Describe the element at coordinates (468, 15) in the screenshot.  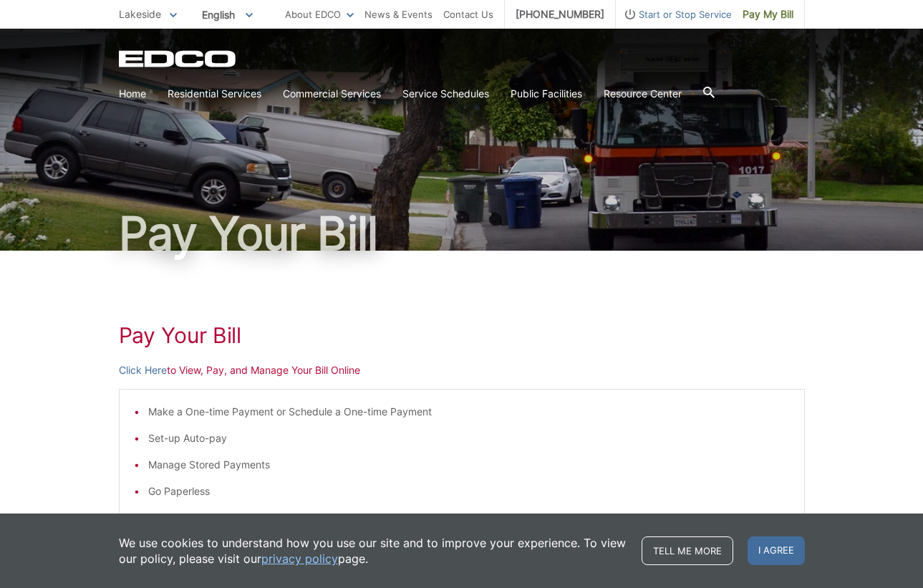
I see `a: Contact Us` at that location.